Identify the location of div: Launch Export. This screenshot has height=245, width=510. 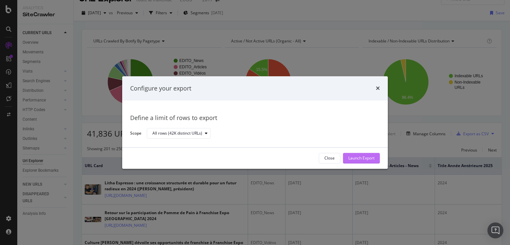
(361, 158).